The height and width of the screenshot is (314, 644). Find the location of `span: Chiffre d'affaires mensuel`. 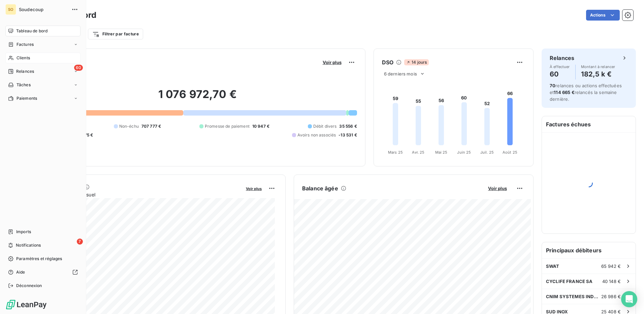

span: Chiffre d'affaires mensuel is located at coordinates (139, 194).